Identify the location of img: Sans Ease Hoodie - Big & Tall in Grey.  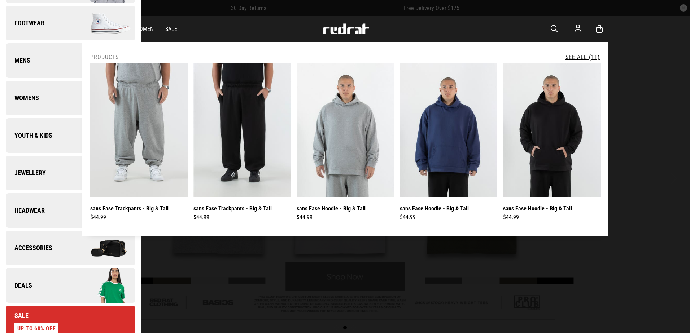
(345, 131).